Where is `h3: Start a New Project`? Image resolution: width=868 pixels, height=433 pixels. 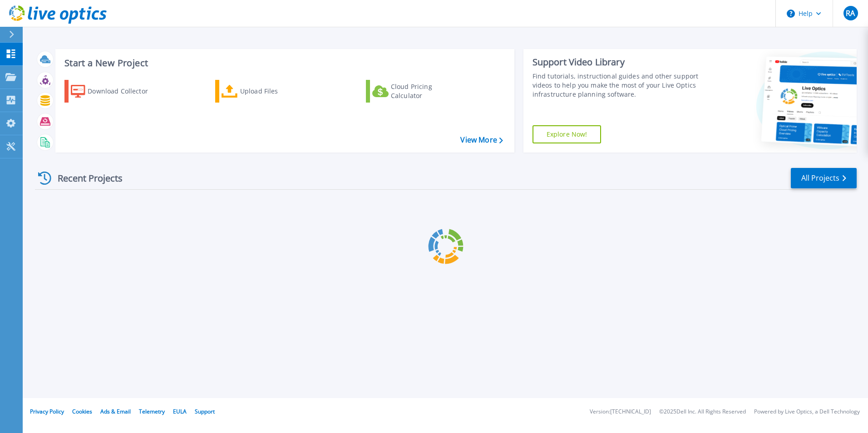
h3: Start a New Project is located at coordinates (283, 63).